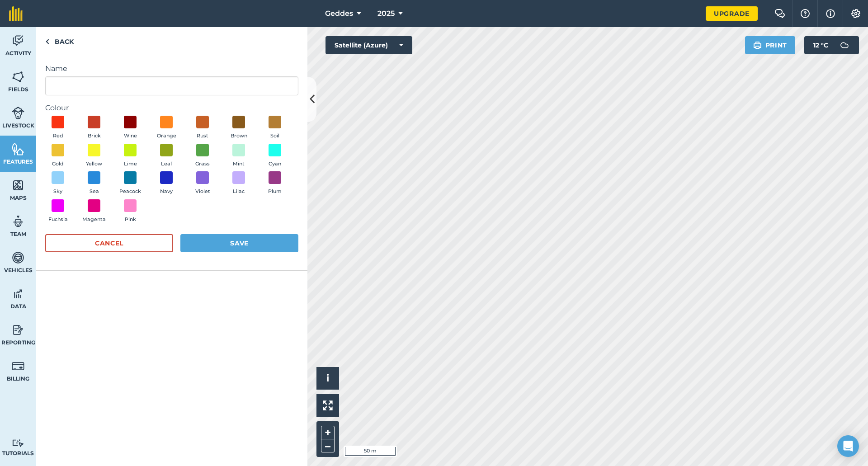 The width and height of the screenshot is (868, 466). Describe the element at coordinates (203, 156) in the screenshot. I see `button: Grass` at that location.